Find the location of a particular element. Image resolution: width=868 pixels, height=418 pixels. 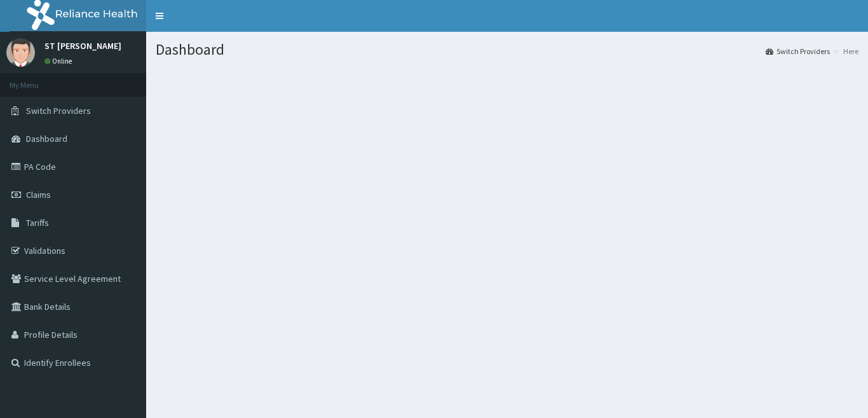

h1: Dashboard is located at coordinates (507, 49).